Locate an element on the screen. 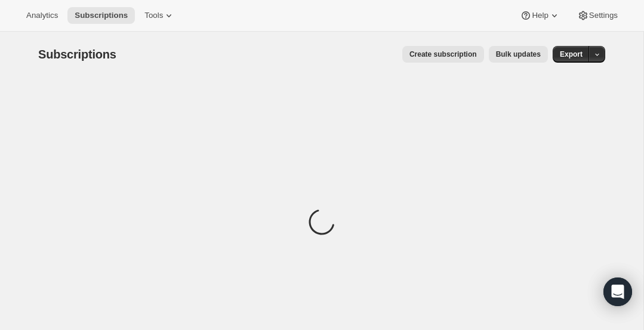 The height and width of the screenshot is (330, 644). span: Help is located at coordinates (540, 16).